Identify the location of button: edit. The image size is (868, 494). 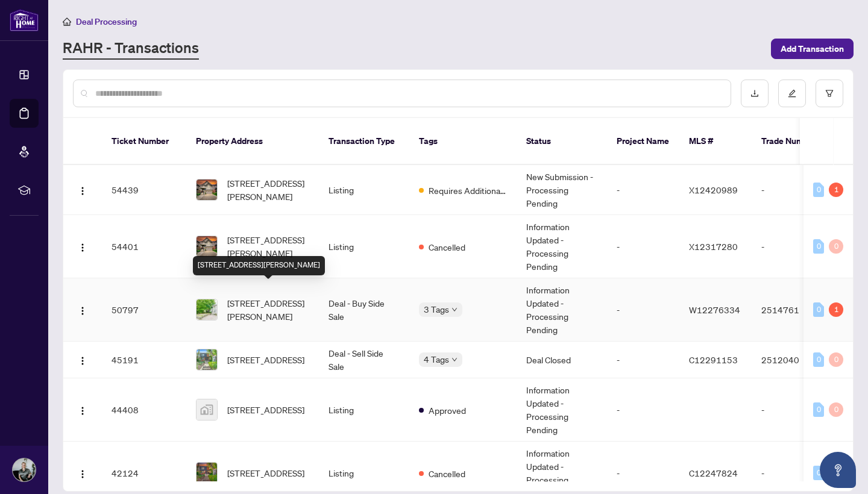
(792, 93).